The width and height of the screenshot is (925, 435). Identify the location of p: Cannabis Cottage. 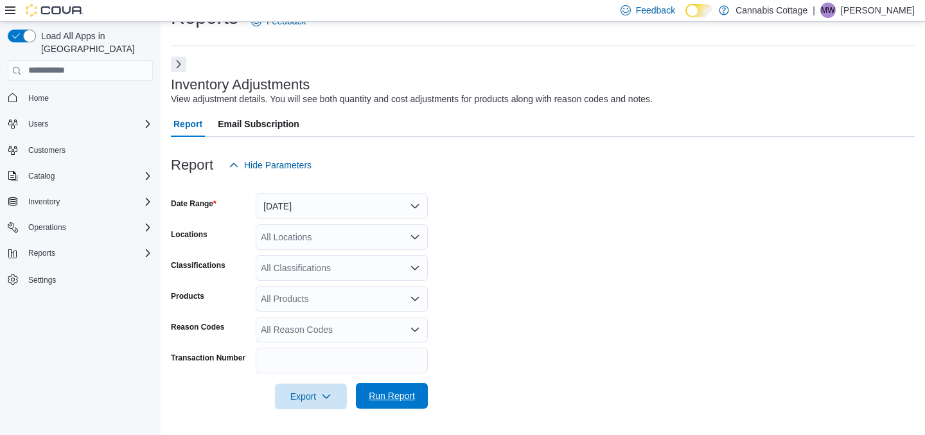
(772, 10).